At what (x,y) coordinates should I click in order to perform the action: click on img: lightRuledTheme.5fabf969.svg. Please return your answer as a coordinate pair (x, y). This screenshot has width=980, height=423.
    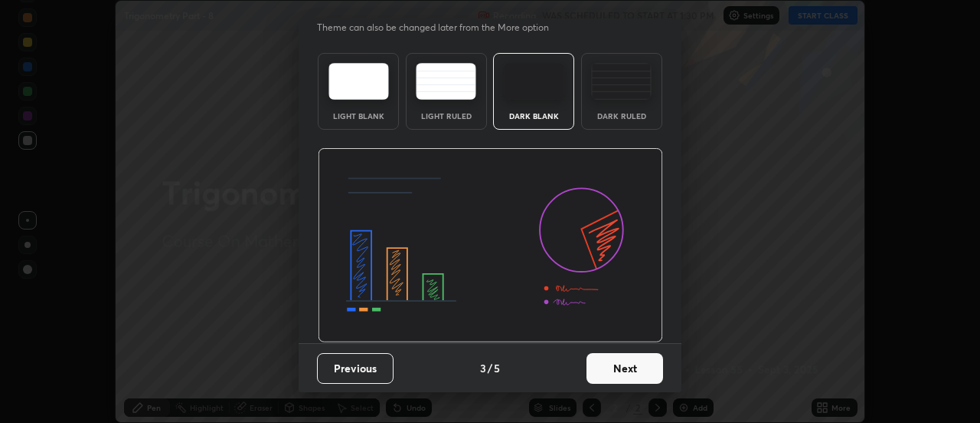
    Looking at the image, I should click on (446, 81).